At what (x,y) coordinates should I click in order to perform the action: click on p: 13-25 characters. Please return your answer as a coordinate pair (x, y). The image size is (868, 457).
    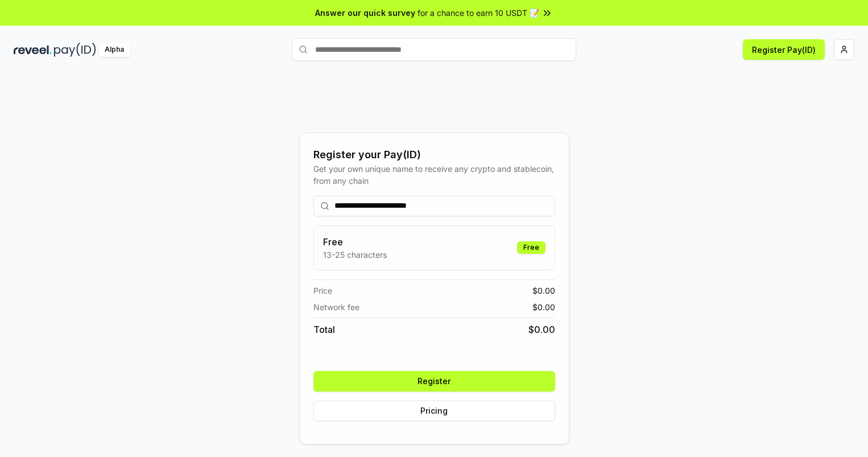
    Looking at the image, I should click on (355, 254).